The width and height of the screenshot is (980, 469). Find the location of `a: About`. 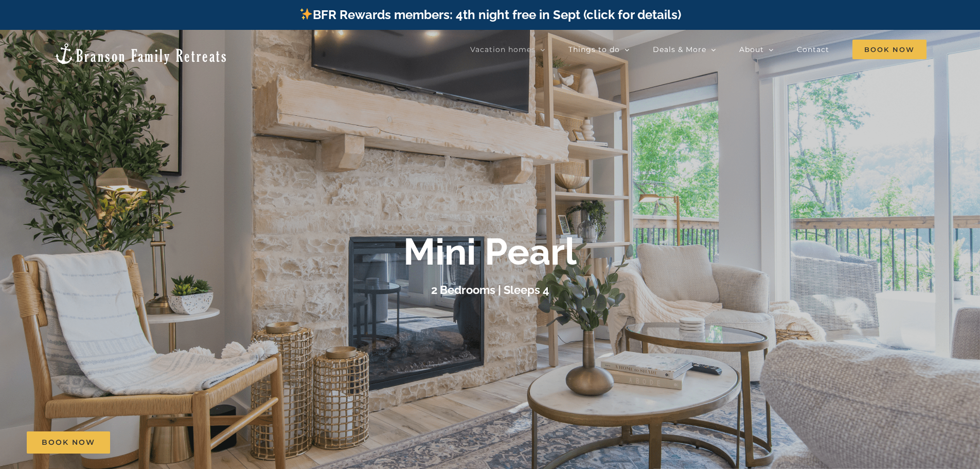

a: About is located at coordinates (756, 50).